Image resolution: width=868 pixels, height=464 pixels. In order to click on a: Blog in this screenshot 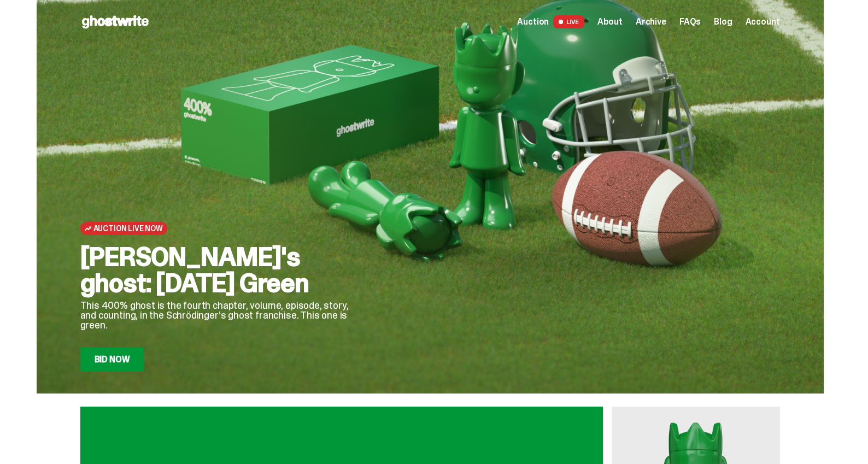, I will do `click(723, 22)`.